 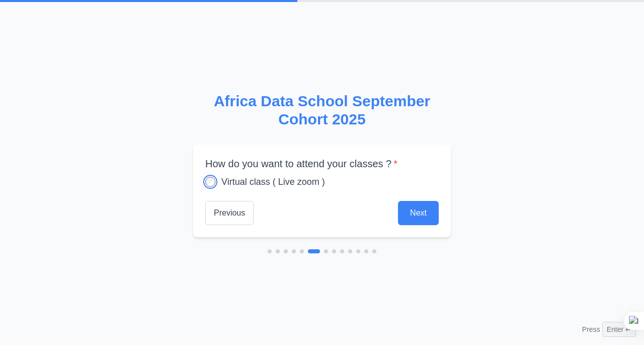 I want to click on button: Previous, so click(x=229, y=213).